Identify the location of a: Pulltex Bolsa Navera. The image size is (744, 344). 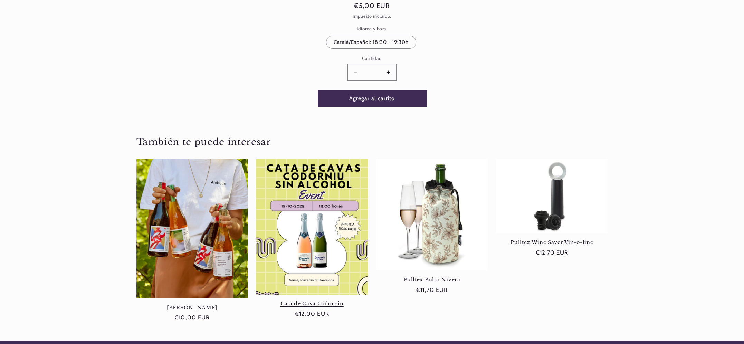
(432, 280).